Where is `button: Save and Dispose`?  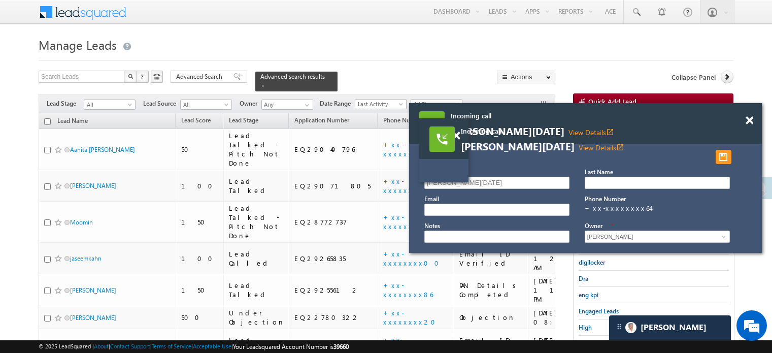 button: Save and Dispose is located at coordinates (723, 157).